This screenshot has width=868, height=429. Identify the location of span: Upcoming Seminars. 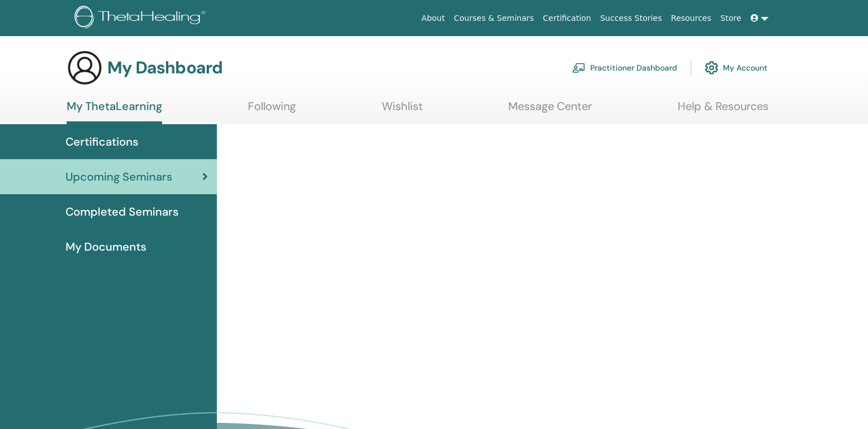
(118, 176).